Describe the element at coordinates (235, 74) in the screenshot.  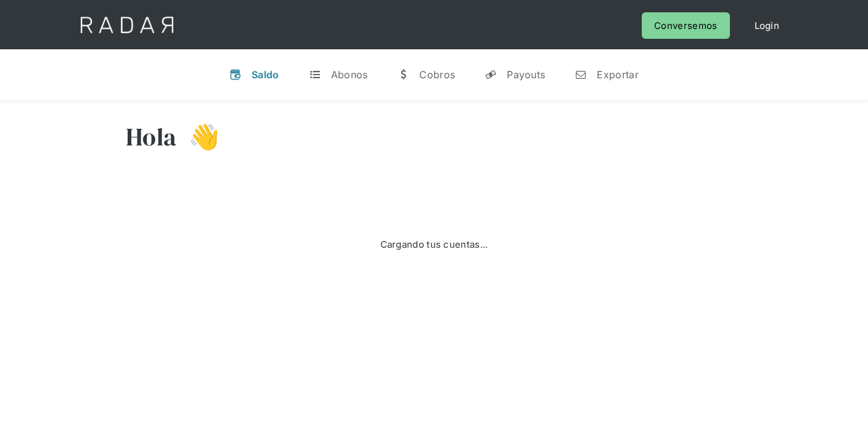
I see `div: v` at that location.